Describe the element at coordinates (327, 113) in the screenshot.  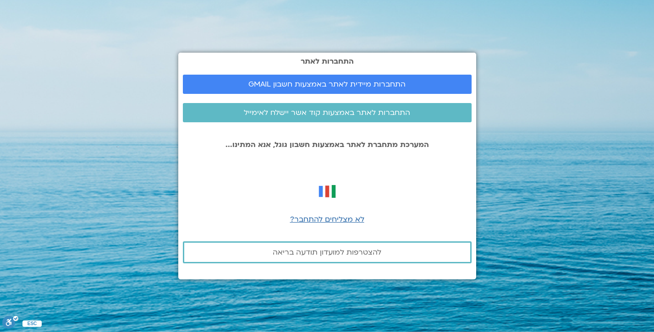
I see `span: התחברות לאתר באמצעות קוד אשר יישלח לאימייל` at that location.